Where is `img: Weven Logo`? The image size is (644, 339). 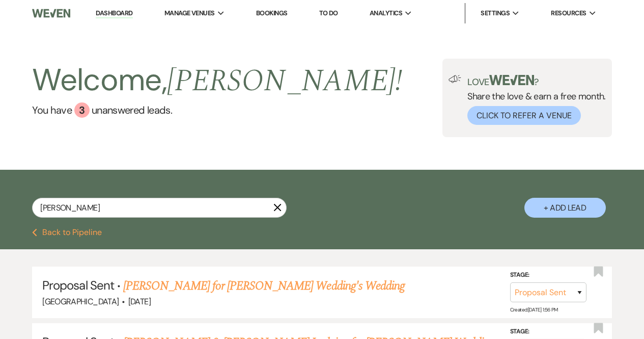 img: Weven Logo is located at coordinates (51, 14).